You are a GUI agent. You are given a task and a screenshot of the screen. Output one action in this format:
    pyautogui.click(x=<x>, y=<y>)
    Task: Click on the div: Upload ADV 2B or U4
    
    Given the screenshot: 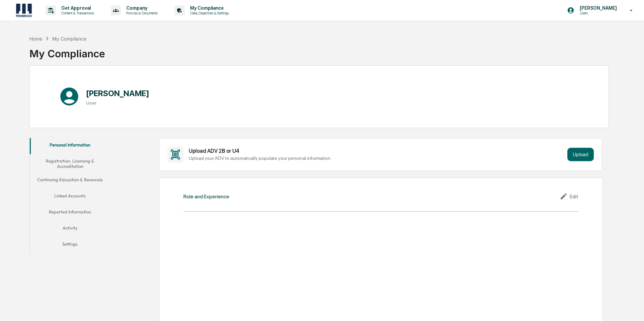 What is the action you would take?
    pyautogui.click(x=377, y=151)
    